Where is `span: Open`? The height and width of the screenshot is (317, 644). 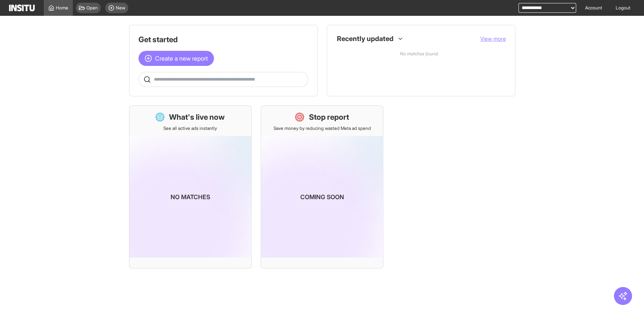 span: Open is located at coordinates (92, 8).